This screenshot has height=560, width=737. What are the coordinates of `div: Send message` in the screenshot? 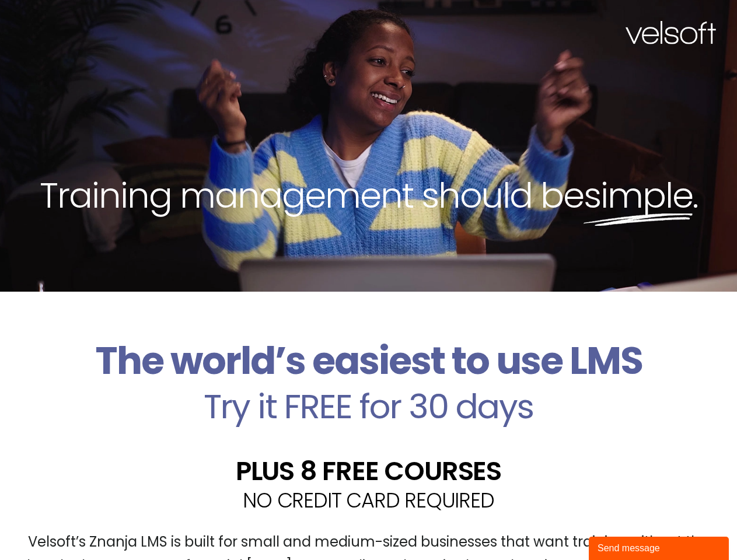 It's located at (70, 14).